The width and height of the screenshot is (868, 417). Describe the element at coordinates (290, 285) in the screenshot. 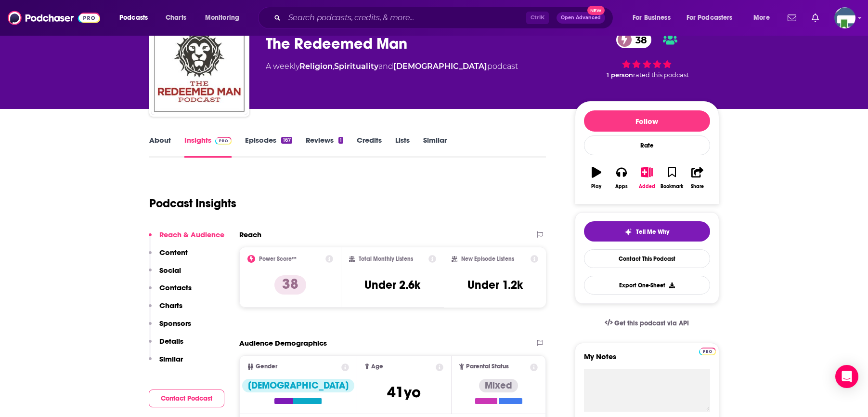

I see `p: 38` at that location.